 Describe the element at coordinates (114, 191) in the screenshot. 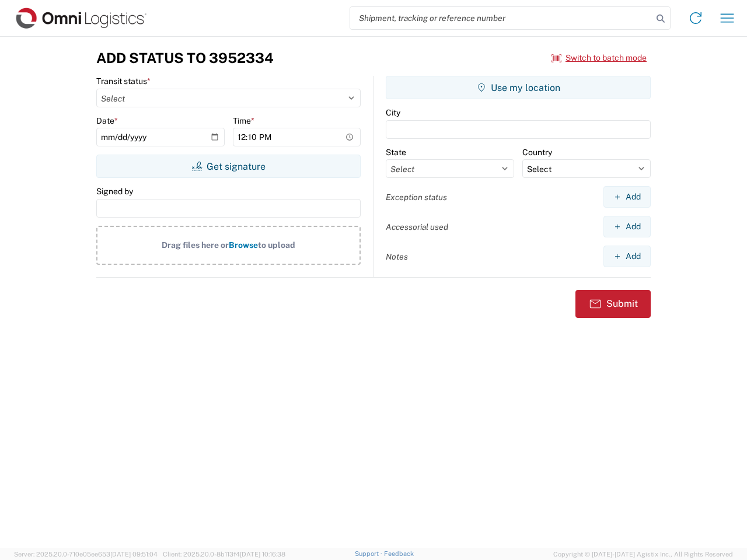

I see `label: Signed by` at that location.